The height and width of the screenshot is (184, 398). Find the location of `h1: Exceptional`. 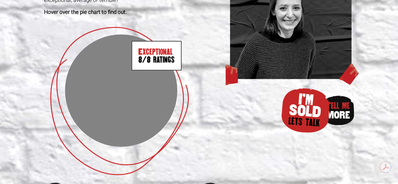

h1: Exceptional is located at coordinates (156, 56).